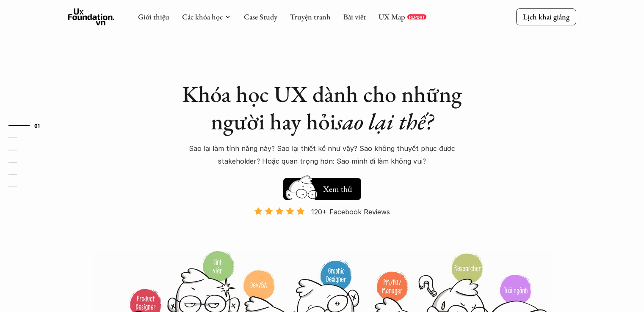 The width and height of the screenshot is (644, 312). Describe the element at coordinates (546, 17) in the screenshot. I see `p: Lịch khai giảng` at that location.